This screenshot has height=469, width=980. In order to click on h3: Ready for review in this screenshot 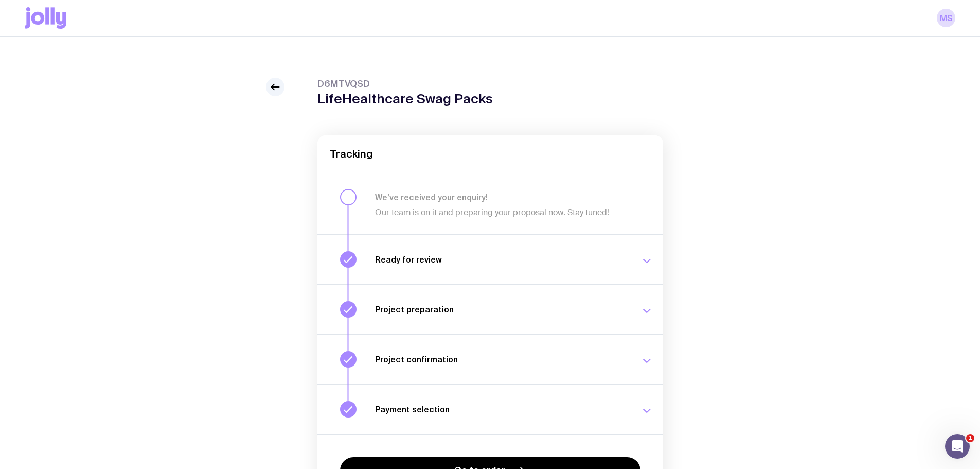, I will do `click(501, 259)`.